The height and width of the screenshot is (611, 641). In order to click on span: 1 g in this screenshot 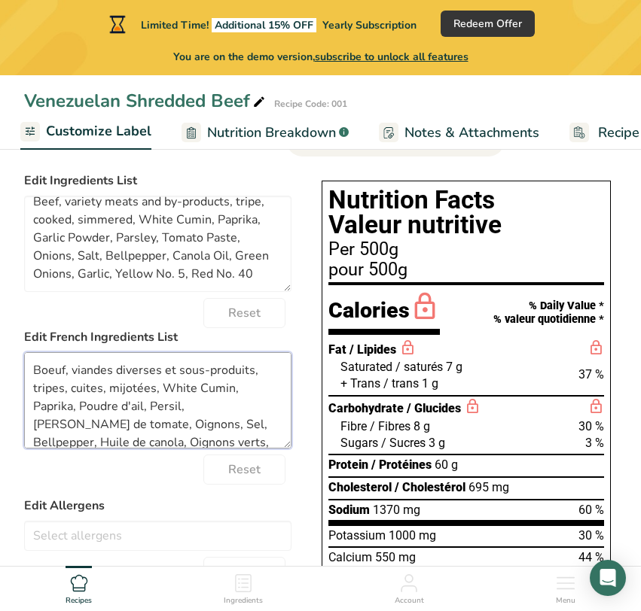, I will do `click(430, 383)`.